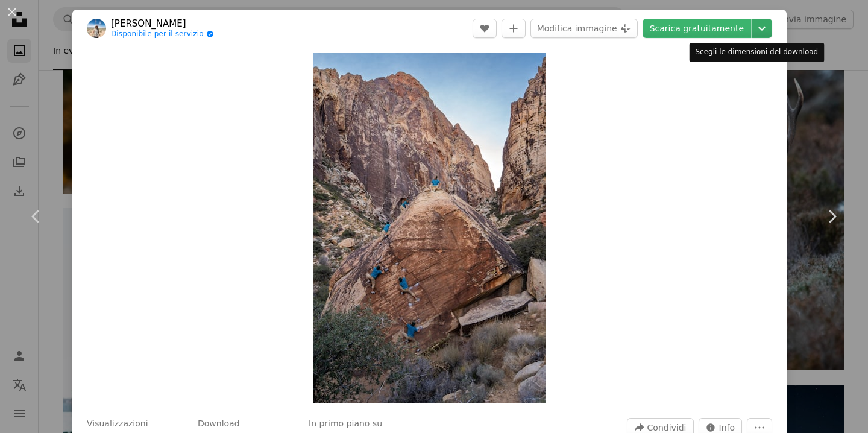 The height and width of the screenshot is (433, 868). I want to click on img: Un gruppo di persone che si arrampicano sul fianco di una montagna, so click(429, 228).